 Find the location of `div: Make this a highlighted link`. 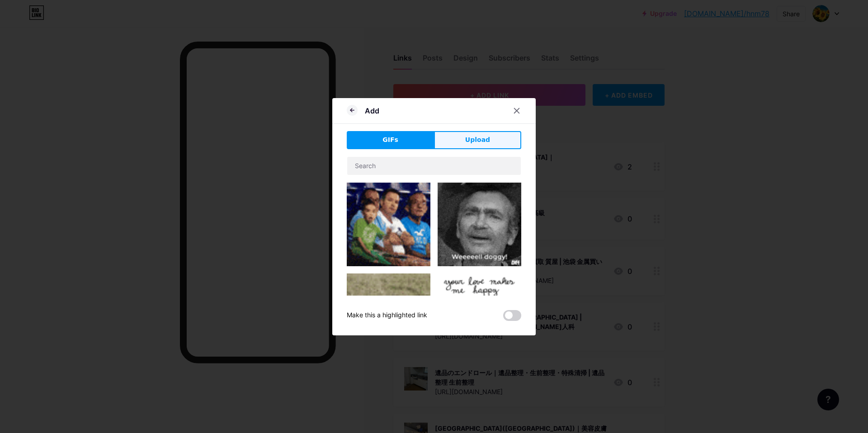

div: Make this a highlighted link is located at coordinates (387, 316).